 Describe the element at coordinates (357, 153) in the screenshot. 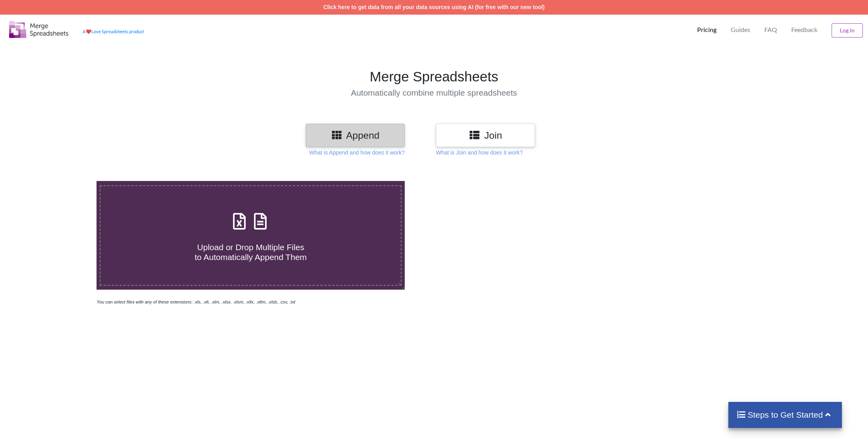

I see `p: What is Append and how does it work?` at that location.